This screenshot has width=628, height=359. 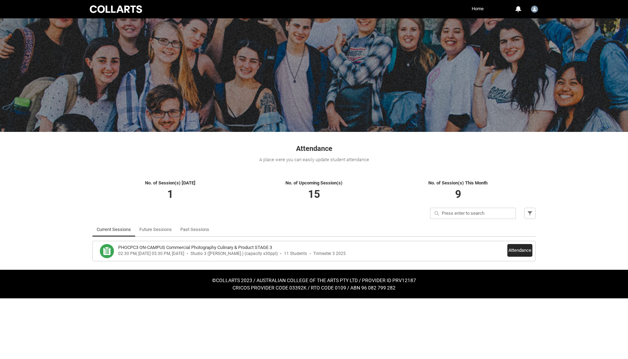 I want to click on a: Future Sessions, so click(x=156, y=230).